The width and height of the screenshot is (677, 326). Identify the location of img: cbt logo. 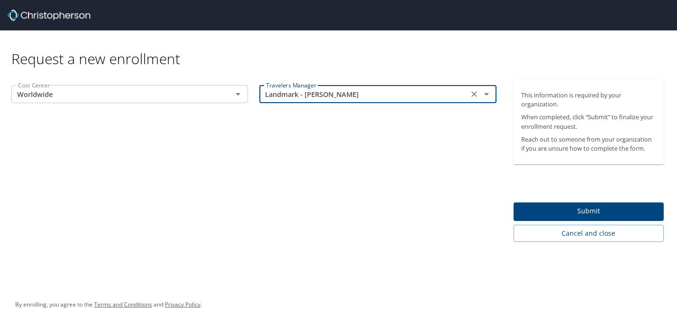
(49, 15).